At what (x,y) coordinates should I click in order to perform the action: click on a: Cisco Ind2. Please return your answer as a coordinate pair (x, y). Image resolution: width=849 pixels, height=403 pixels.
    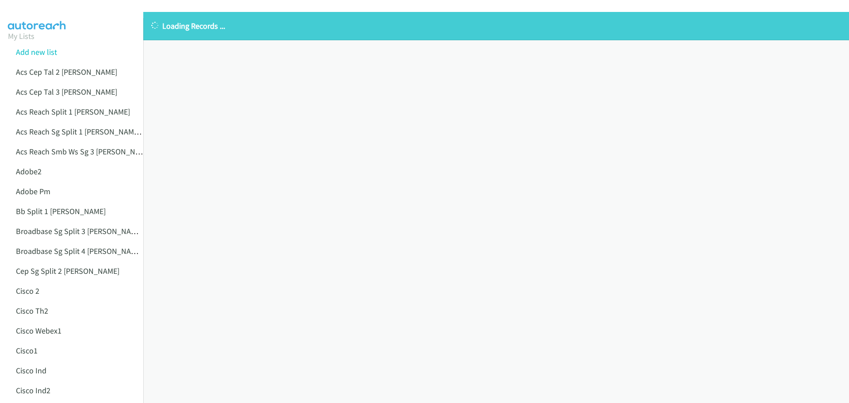
    Looking at the image, I should click on (33, 390).